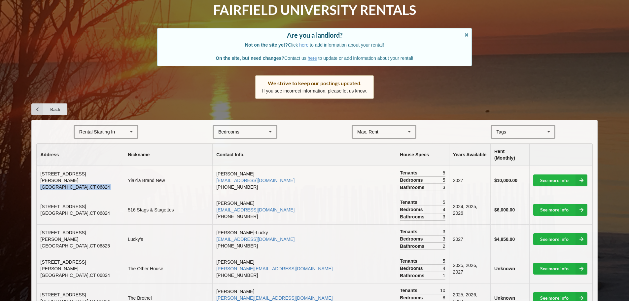 This screenshot has width=629, height=301. Describe the element at coordinates (168, 268) in the screenshot. I see `td: The Other House` at that location.